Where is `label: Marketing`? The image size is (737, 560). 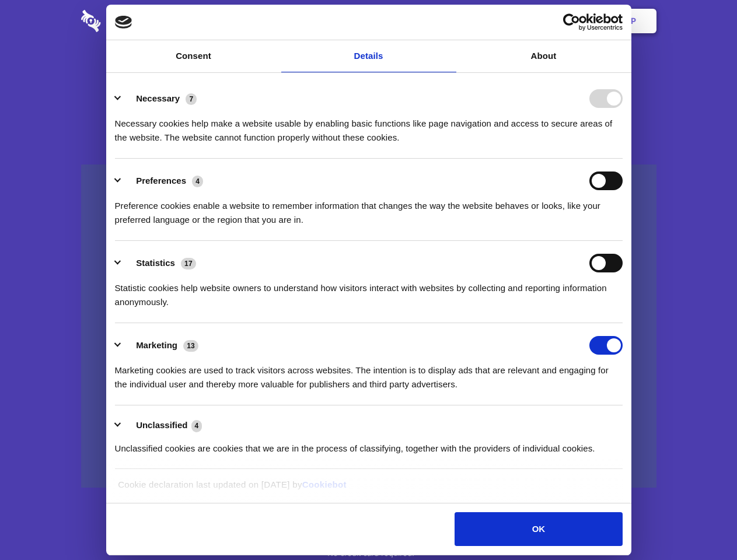
label: Marketing is located at coordinates (157, 345).